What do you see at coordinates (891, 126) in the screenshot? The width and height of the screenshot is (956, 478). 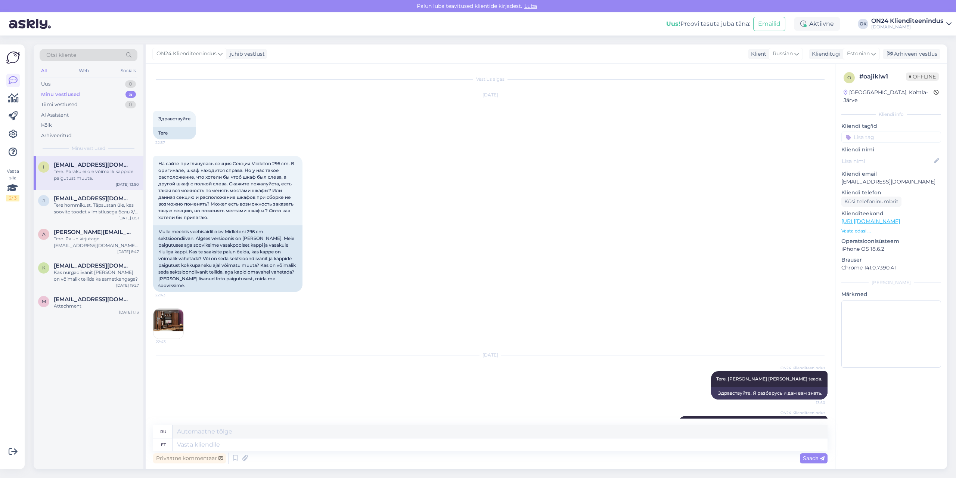 I see `p: Kliendi tag'id` at bounding box center [891, 126].